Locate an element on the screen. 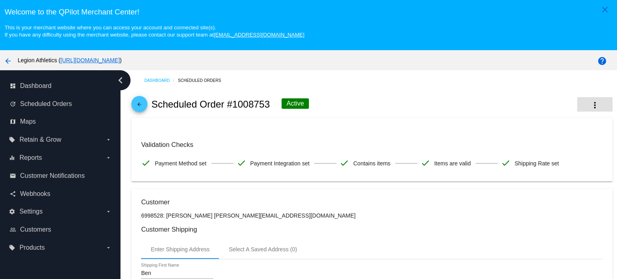  i: chevron_left is located at coordinates (120, 80).